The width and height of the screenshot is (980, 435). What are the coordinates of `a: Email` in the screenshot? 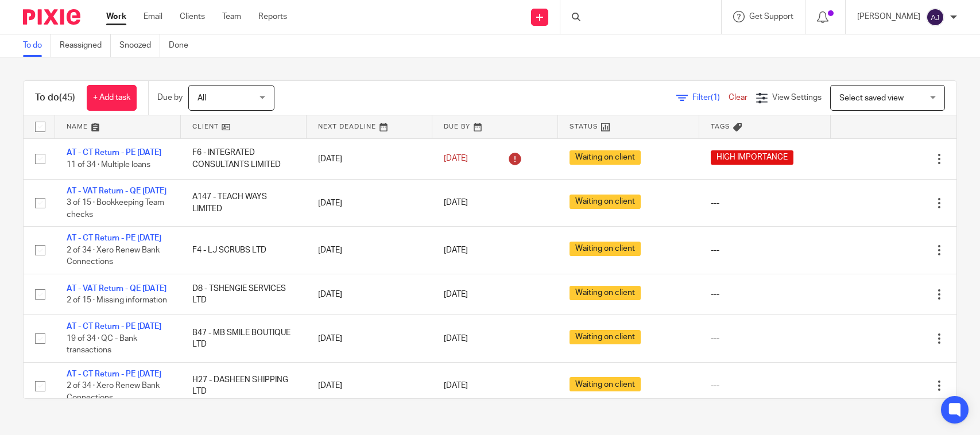 It's located at (153, 17).